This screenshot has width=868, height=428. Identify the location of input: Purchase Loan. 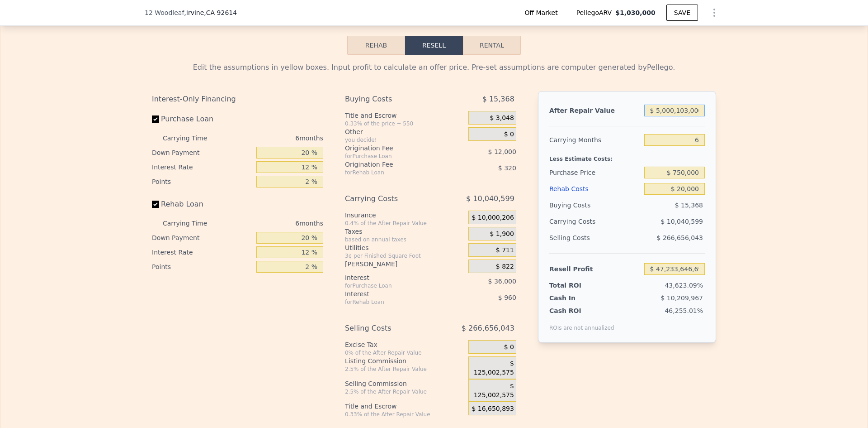
(156, 119).